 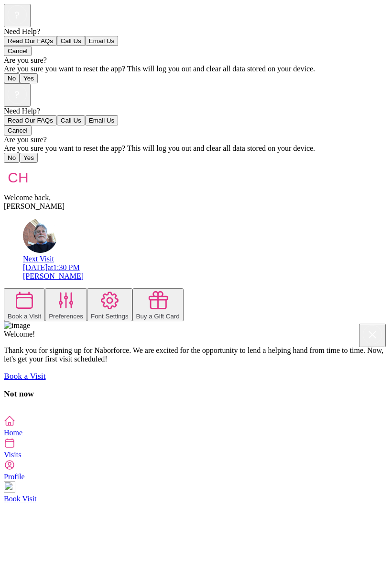 What do you see at coordinates (18, 393) in the screenshot?
I see `a: Not now` at bounding box center [18, 393].